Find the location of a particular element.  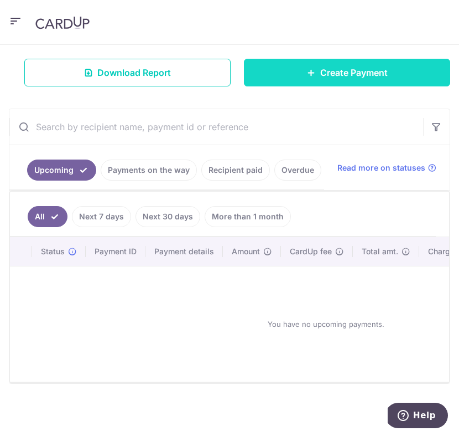

a: Overdue is located at coordinates (298, 170).